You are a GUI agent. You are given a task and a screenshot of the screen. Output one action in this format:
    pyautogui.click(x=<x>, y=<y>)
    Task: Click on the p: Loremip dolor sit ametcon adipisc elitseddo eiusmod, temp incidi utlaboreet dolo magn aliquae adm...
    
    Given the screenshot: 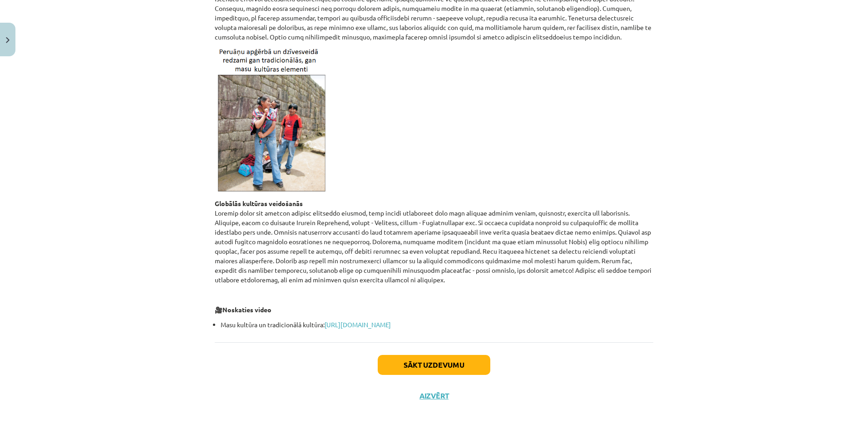 What is the action you would take?
    pyautogui.click(x=434, y=241)
    